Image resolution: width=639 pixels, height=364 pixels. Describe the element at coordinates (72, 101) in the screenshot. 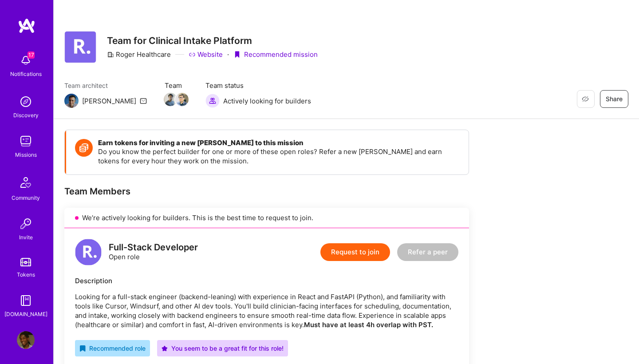

I see `img: Team Architect` at that location.